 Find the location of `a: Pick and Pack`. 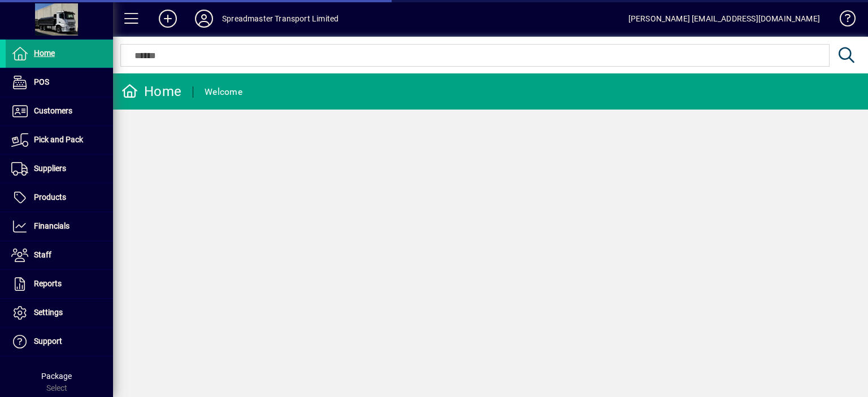

a: Pick and Pack is located at coordinates (59, 140).